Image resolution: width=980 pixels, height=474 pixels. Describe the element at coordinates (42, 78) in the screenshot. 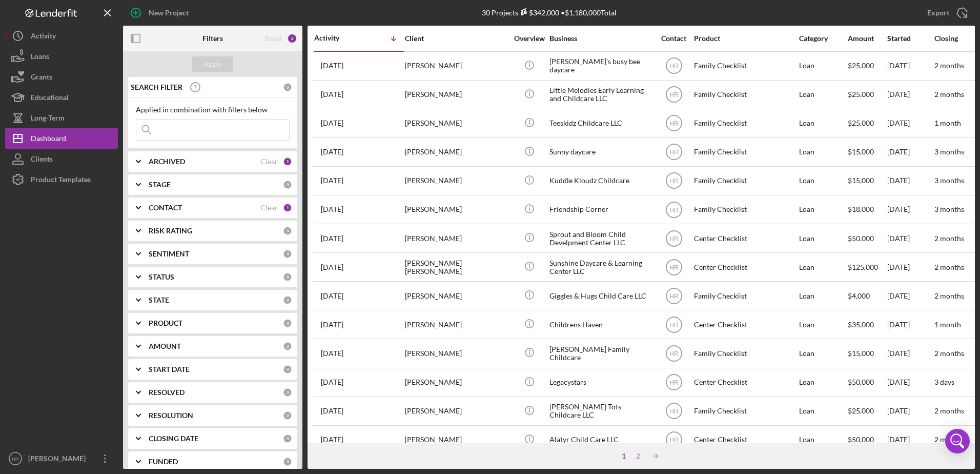

I see `div: Grants` at that location.